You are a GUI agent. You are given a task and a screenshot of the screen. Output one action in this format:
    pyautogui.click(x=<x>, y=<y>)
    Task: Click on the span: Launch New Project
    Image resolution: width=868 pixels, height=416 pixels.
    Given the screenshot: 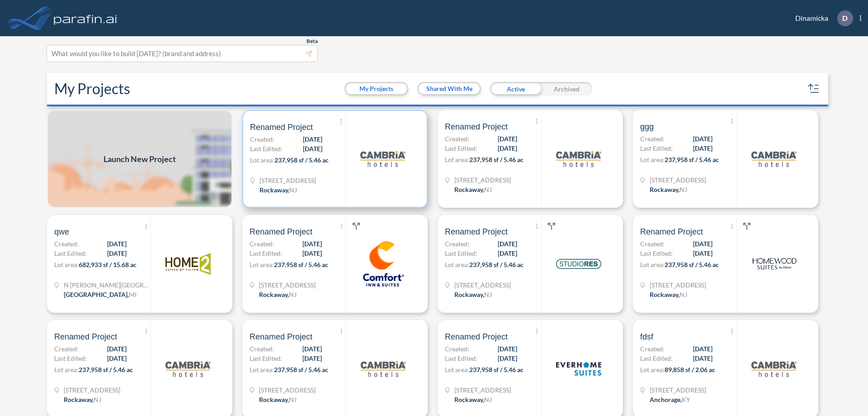 What is the action you would take?
    pyautogui.click(x=140, y=159)
    